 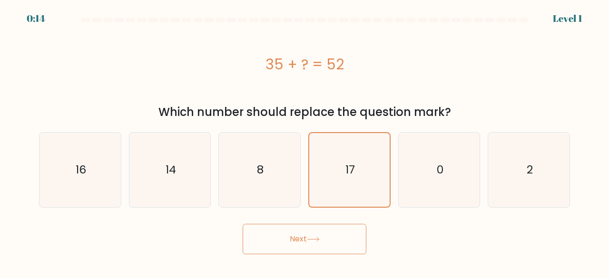 What do you see at coordinates (440, 170) in the screenshot?
I see `text: 0` at bounding box center [440, 170].